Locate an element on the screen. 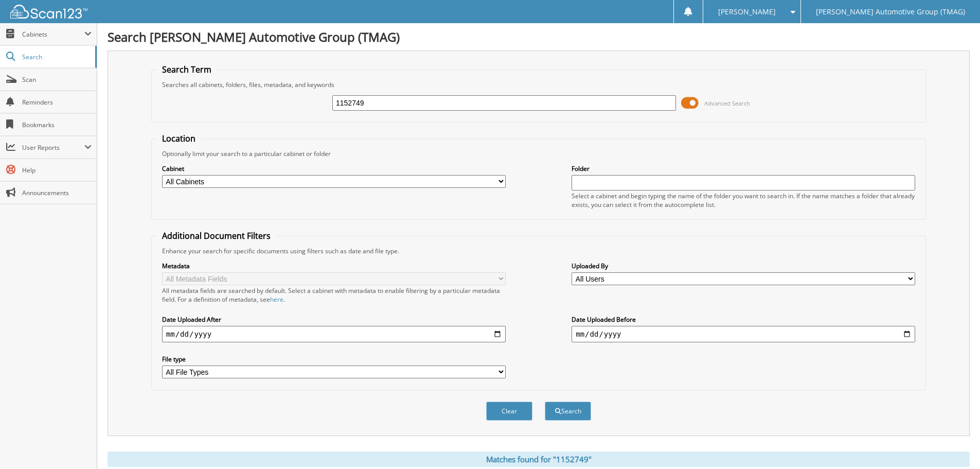 The width and height of the screenshot is (980, 469). input: start is located at coordinates (334, 334).